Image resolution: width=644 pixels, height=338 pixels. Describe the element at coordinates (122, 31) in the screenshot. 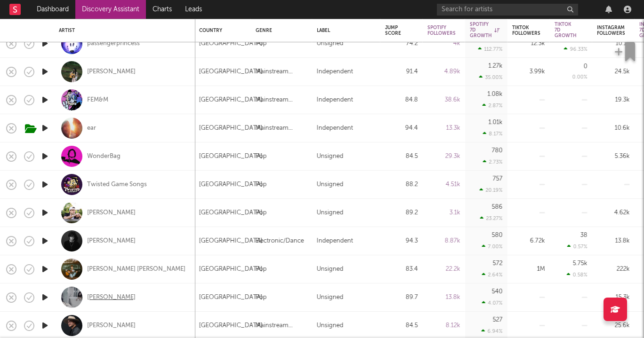

I see `div: Artist` at that location.